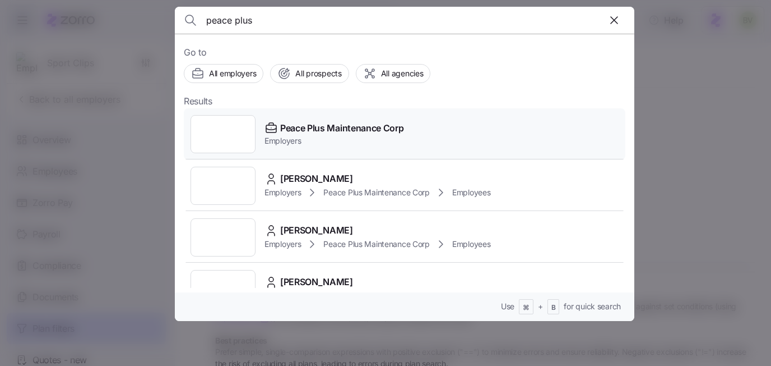 Image resolution: width=771 pixels, height=366 pixels. Describe the element at coordinates (309, 73) in the screenshot. I see `button: All prospects` at that location.